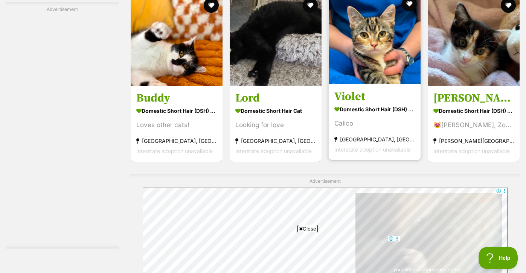  Describe the element at coordinates (307, 229) in the screenshot. I see `span: Close` at that location.